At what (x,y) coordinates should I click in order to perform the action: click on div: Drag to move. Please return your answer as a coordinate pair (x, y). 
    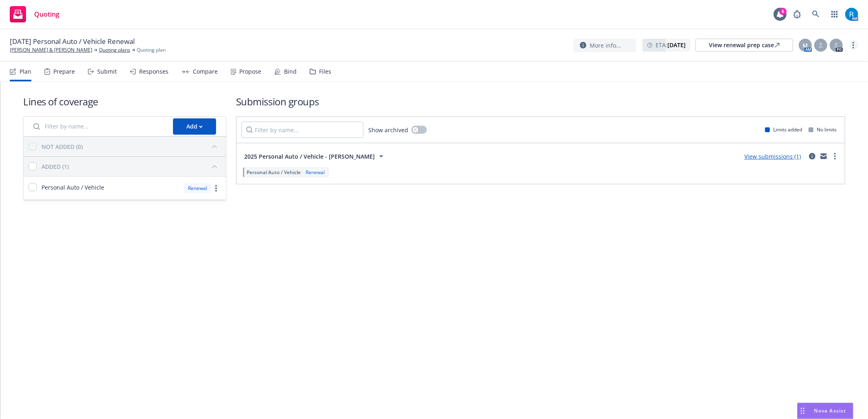
    Looking at the image, I should click on (802, 411).